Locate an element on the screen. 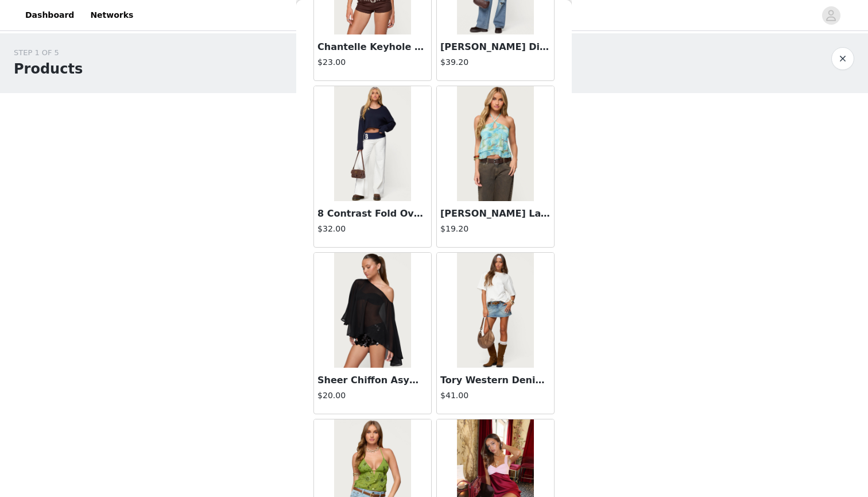  h3: Tory Western Denim Mini Skirt is located at coordinates (495, 380).